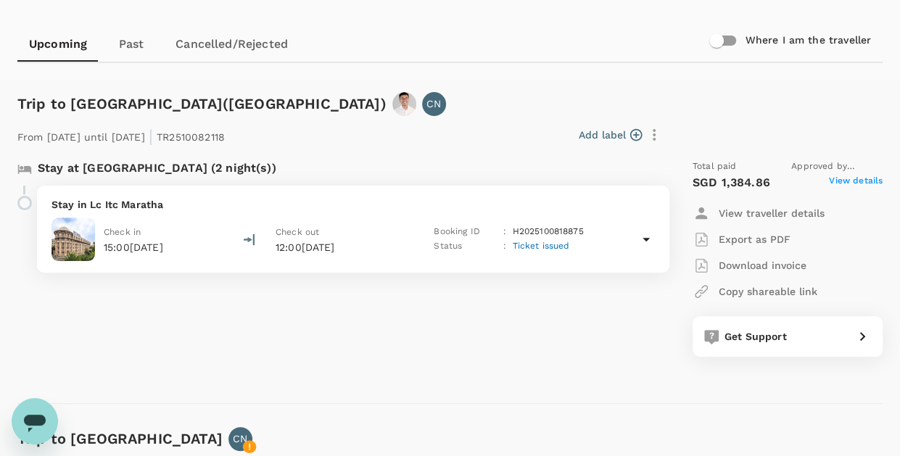 This screenshot has height=456, width=900. Describe the element at coordinates (714, 167) in the screenshot. I see `span: Total paid` at that location.